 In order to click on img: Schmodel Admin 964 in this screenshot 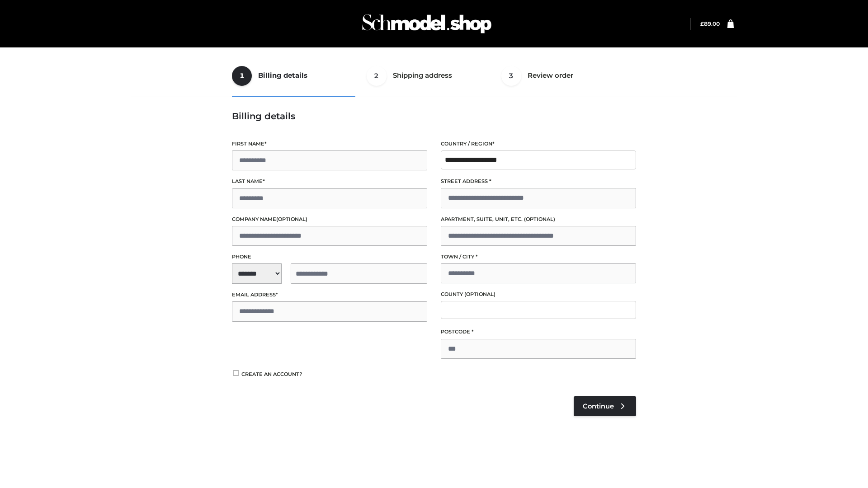, I will do `click(427, 23)`.